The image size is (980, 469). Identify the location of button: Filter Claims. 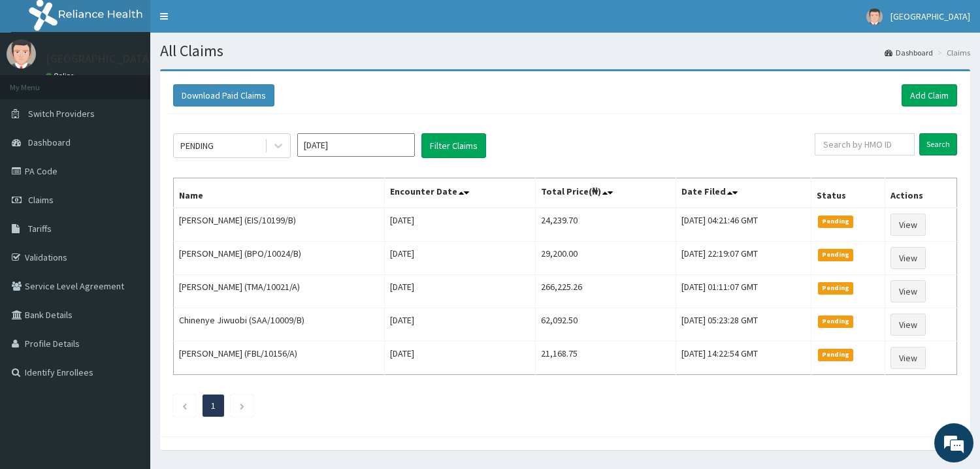
(454, 146).